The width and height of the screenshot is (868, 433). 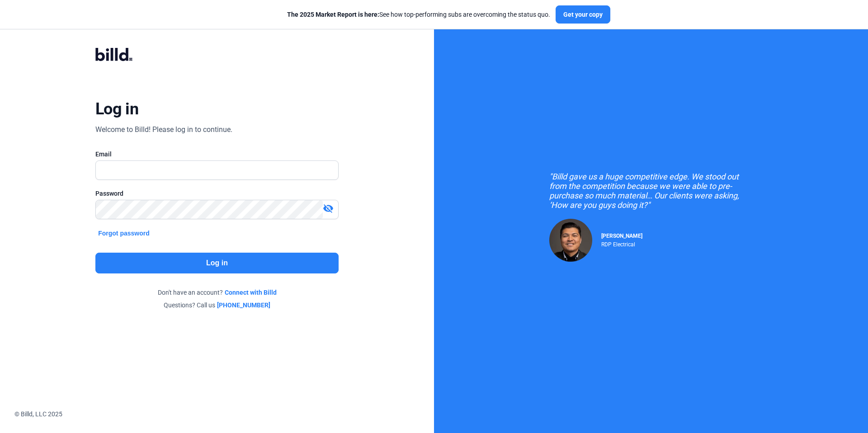 What do you see at coordinates (163, 130) in the screenshot?
I see `div: Welcome to Billd! Please log in to continue.` at bounding box center [163, 130].